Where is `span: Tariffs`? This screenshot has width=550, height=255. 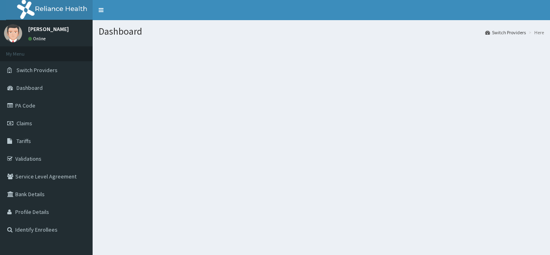
span: Tariffs is located at coordinates (24, 141).